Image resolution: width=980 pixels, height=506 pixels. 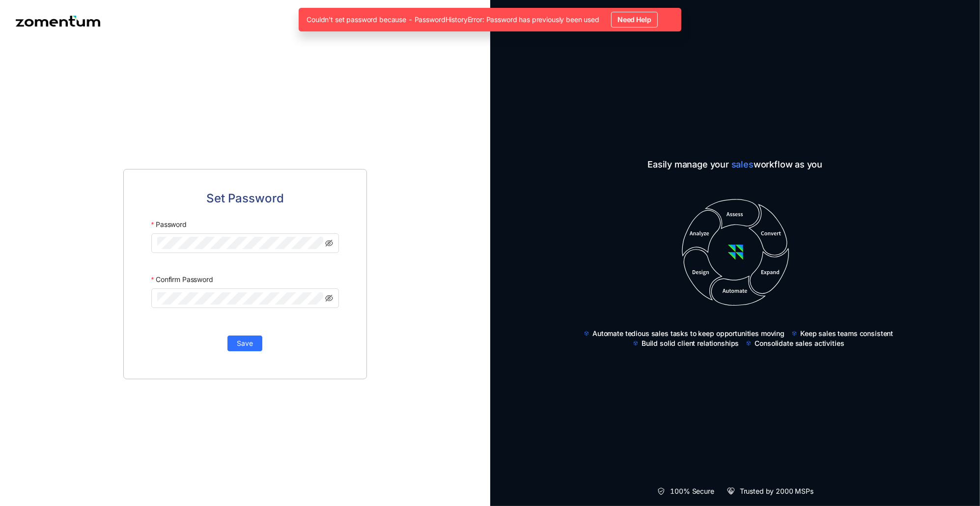 I want to click on span: Set Password, so click(x=246, y=199).